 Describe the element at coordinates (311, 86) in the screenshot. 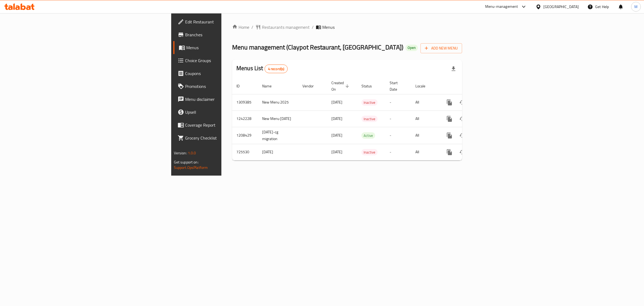

I see `span: Vendor` at that location.